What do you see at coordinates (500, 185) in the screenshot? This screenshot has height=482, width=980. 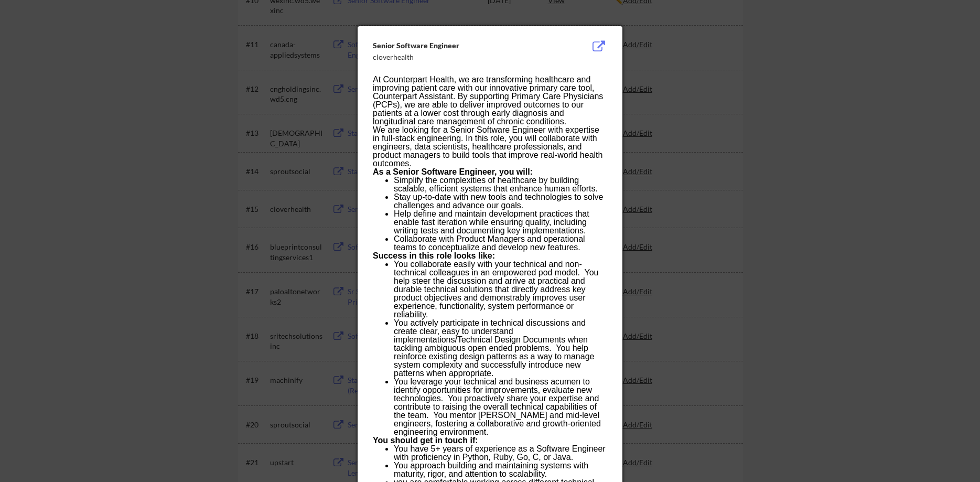 I see `li: Simplify the complexities of healthcare by building scalable, efficient systems that enhance huma...` at bounding box center [500, 185].